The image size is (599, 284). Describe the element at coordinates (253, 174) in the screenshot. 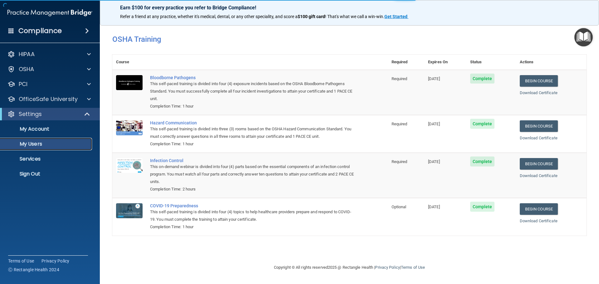

I see `div: This on-demand webinar is divided into four (4) parts based on the essential components of an inf...` at that location.